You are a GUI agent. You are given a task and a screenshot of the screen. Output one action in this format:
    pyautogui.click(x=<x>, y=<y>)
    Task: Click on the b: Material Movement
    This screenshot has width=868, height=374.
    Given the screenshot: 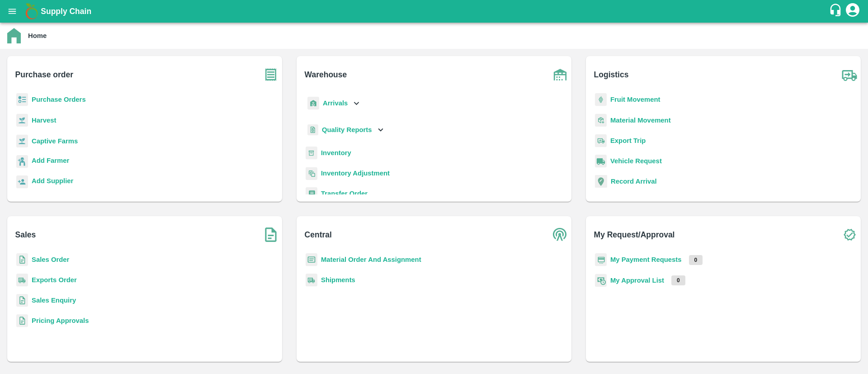 What is the action you would take?
    pyautogui.click(x=640, y=121)
    